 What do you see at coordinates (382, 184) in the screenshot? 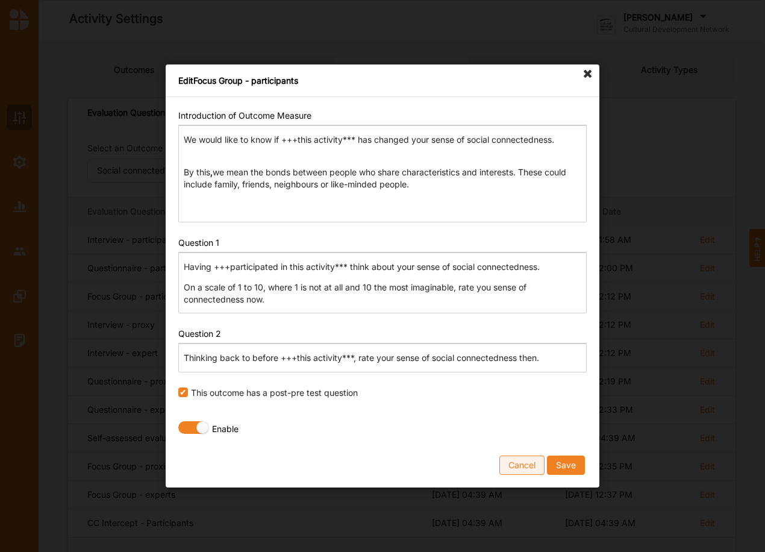
I see `p: By this we mean the bonds between people who share characteristics and interests. These could inc...` at bounding box center [382, 184].